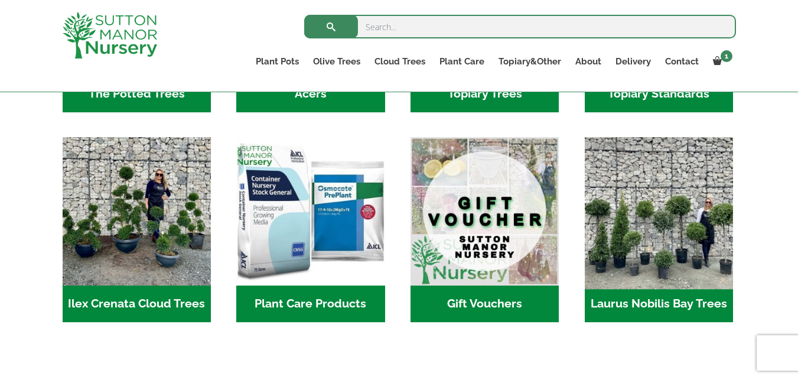 Image resolution: width=798 pixels, height=379 pixels. What do you see at coordinates (588, 61) in the screenshot?
I see `a: About` at bounding box center [588, 61].